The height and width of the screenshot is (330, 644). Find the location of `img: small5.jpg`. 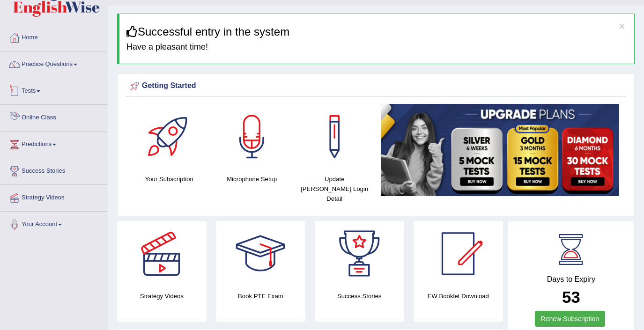

img: small5.jpg is located at coordinates (500, 150).